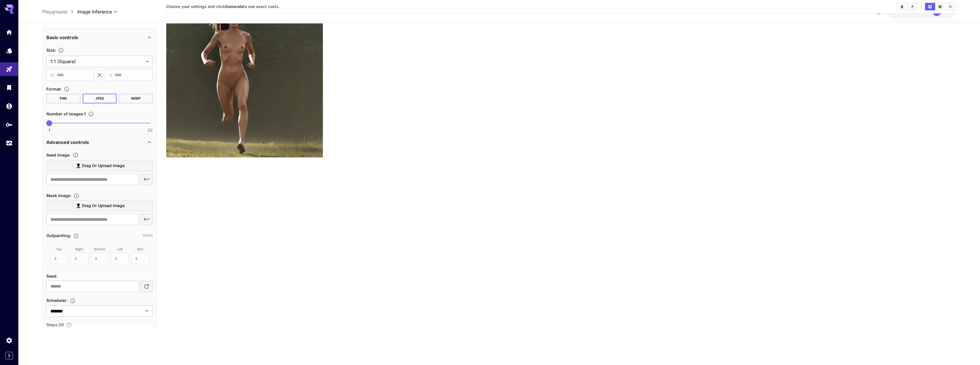  What do you see at coordinates (91, 114) in the screenshot?
I see `button: Specify how many images to generate in a single request. Each image generation will be charged se...` at bounding box center [91, 114].